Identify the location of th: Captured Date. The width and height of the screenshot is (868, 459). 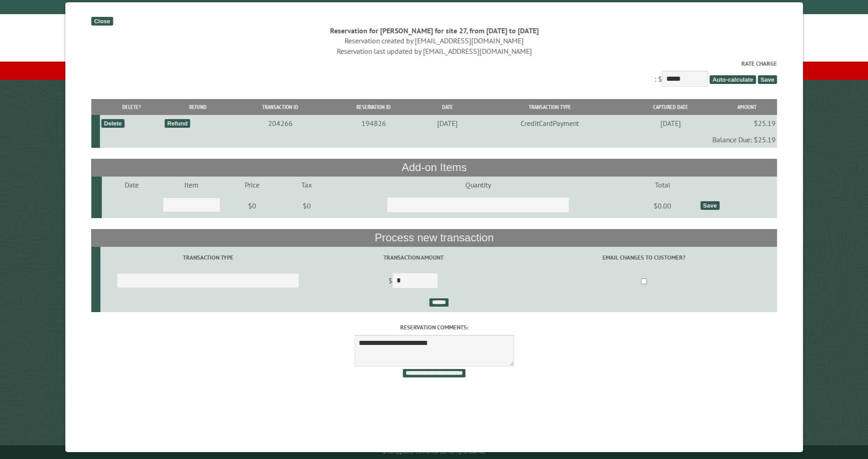
(671, 107).